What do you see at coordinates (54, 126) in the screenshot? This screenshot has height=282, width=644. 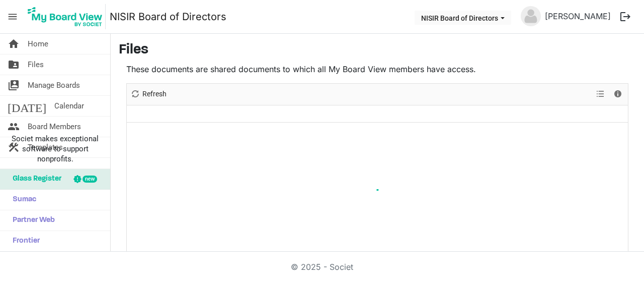 I see `span: Board Members` at bounding box center [54, 126].